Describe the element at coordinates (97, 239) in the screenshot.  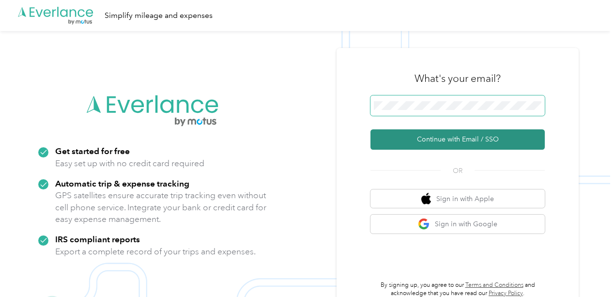
I see `strong: IRS compliant reports` at that location.